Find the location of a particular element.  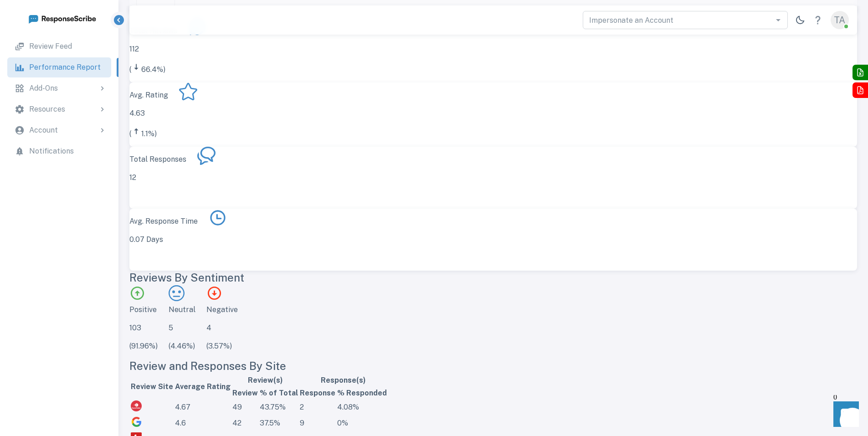

p: Notifications is located at coordinates (52, 152).